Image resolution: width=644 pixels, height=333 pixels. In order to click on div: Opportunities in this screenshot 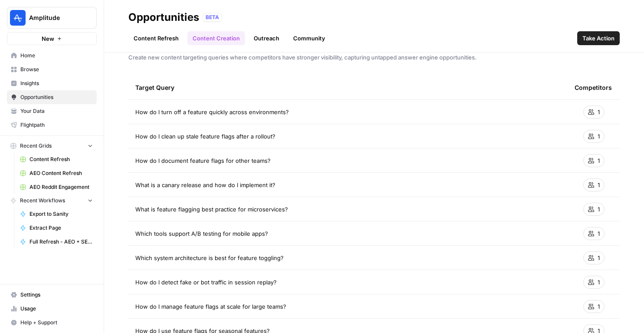, I will do `click(163, 17)`.